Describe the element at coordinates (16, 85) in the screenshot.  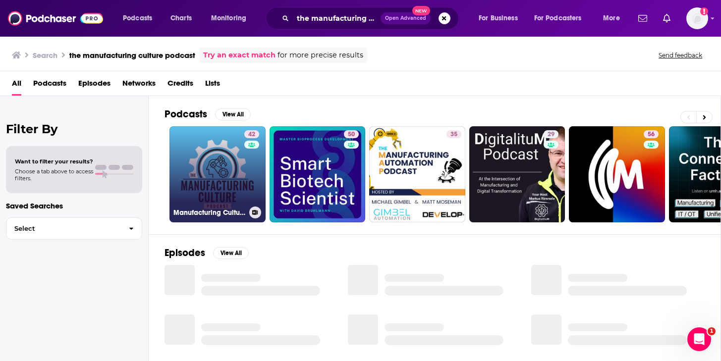
I see `a: All` at that location.